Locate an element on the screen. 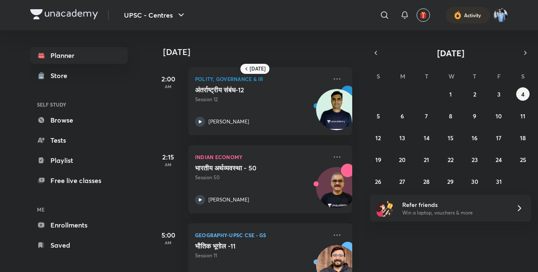 The width and height of the screenshot is (538, 272). img: Company Logo is located at coordinates (64, 14).